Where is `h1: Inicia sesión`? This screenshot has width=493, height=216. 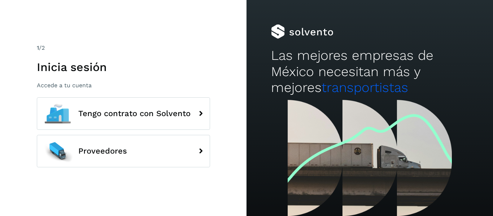 h1: Inicia sesión is located at coordinates (124, 67).